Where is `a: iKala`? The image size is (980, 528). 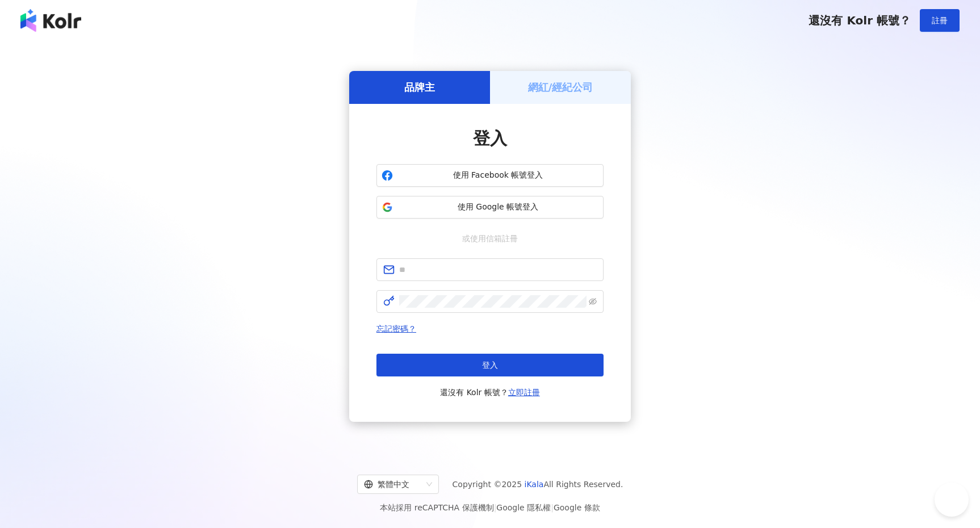
a: iKala is located at coordinates (535, 484).